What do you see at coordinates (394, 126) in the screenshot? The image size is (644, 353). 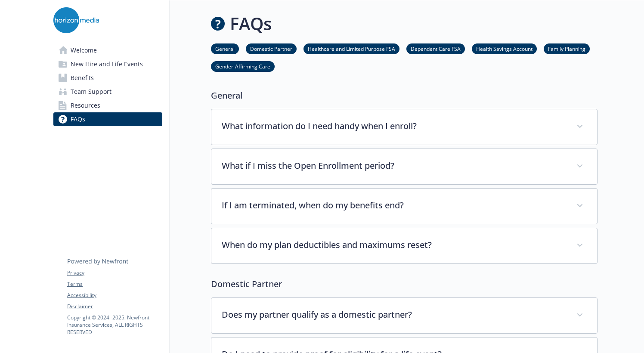 I see `p: What information do I need handy when I enroll?` at bounding box center [394, 126].